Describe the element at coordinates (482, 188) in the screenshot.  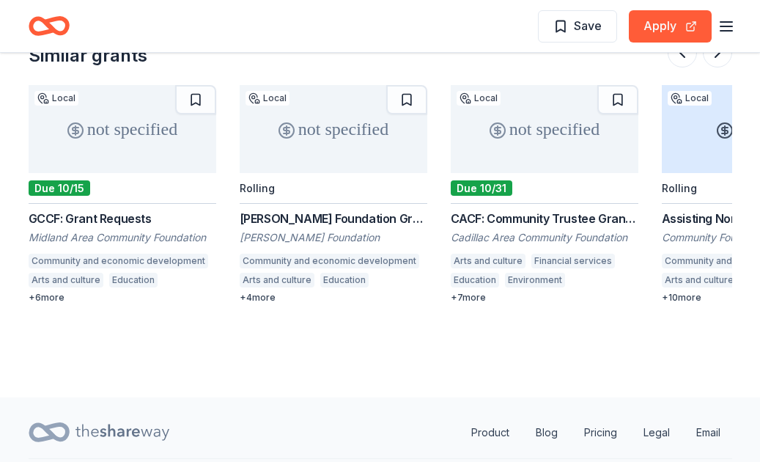
I see `div: Due 10/31` at that location.